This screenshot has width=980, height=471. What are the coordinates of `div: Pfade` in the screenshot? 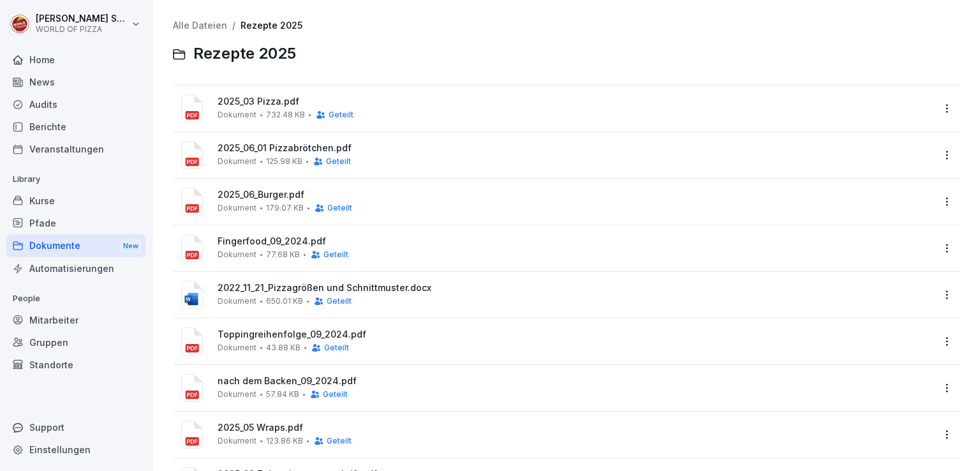 It's located at (76, 223).